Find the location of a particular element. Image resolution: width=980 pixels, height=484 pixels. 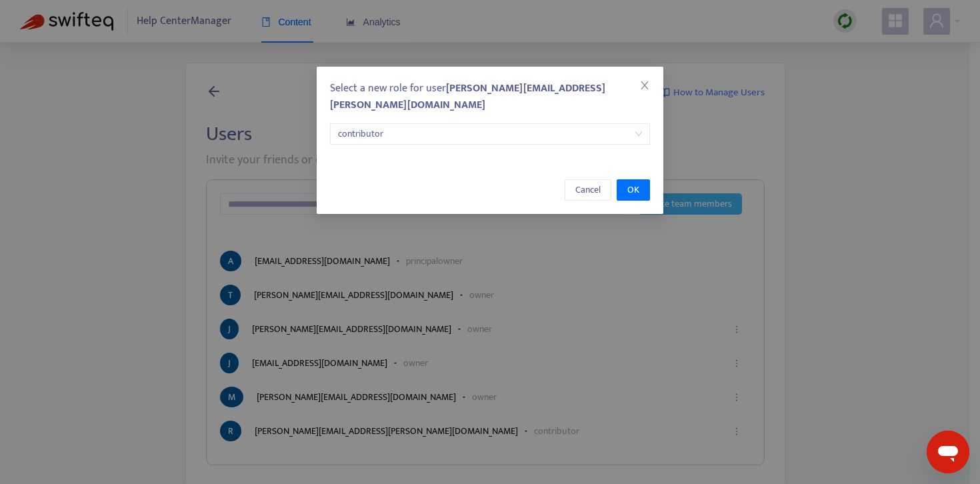

span: Cancel is located at coordinates (588, 190).